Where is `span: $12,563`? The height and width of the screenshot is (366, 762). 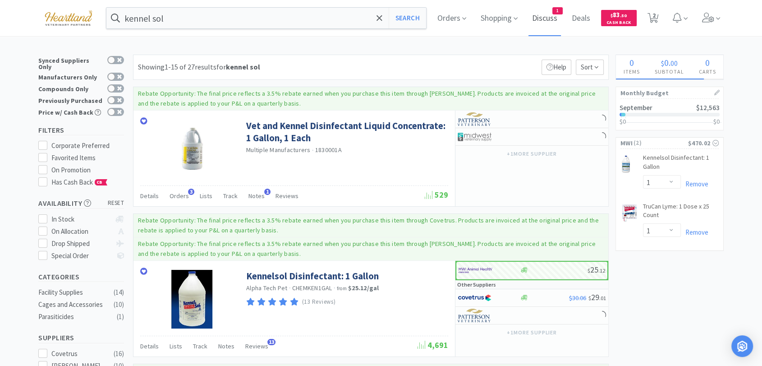 span: $12,563 is located at coordinates (708, 107).